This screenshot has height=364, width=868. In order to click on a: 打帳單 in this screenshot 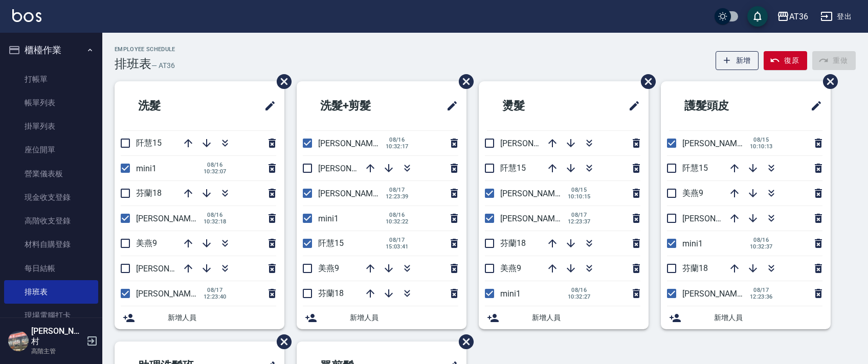, I will do `click(51, 79)`.